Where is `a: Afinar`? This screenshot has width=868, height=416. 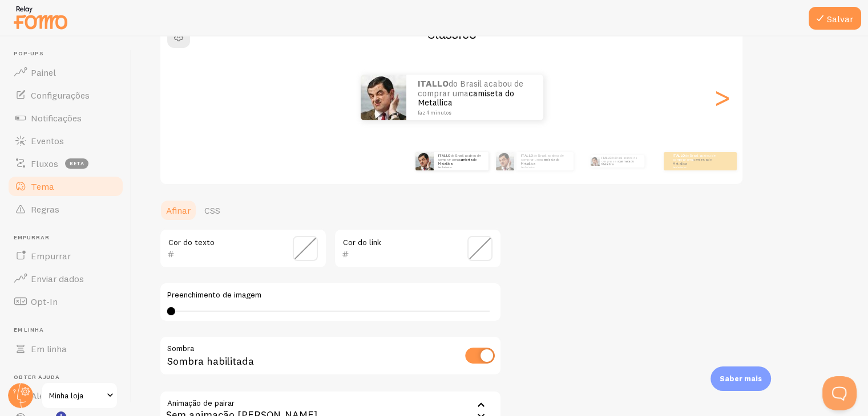
a: Afinar is located at coordinates (178, 211).